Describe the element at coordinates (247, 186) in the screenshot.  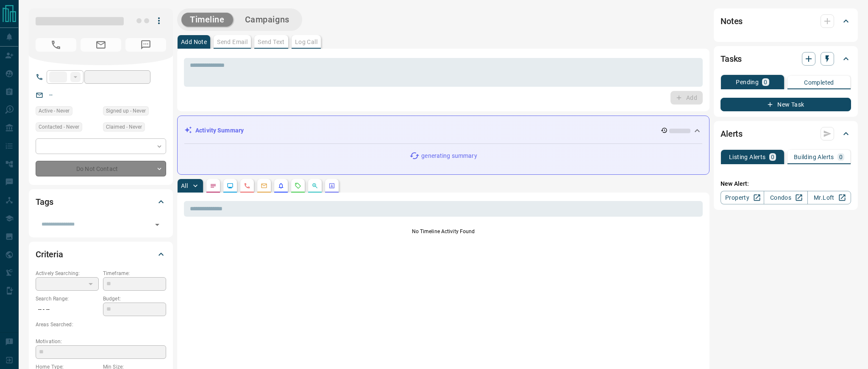
I see `svg: Calls` at that location.